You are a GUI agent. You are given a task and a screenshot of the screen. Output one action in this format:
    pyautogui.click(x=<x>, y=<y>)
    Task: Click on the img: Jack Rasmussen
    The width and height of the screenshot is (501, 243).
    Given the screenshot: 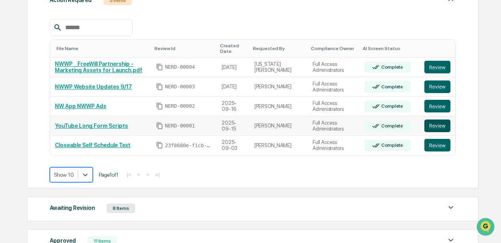 What is the action you would take?
    pyautogui.click(x=14, y=143)
    